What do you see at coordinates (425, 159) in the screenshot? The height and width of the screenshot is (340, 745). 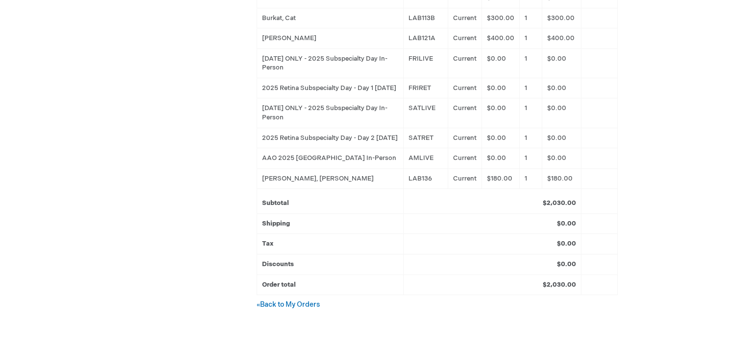 I see `td: AMLIVE` at bounding box center [425, 159].